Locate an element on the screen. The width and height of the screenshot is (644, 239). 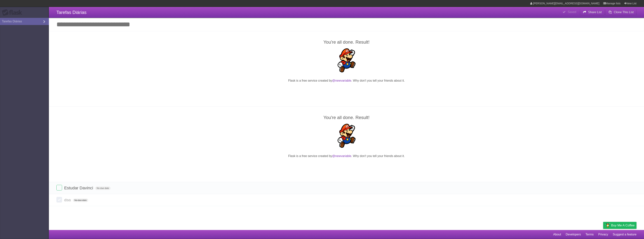
a: Terms is located at coordinates (590, 235).